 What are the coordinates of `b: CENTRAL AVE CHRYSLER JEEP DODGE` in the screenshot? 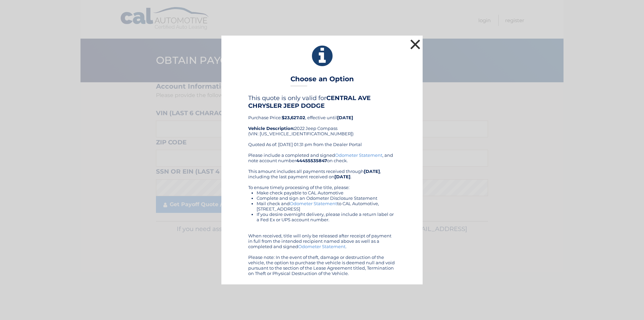 It's located at (310, 102).